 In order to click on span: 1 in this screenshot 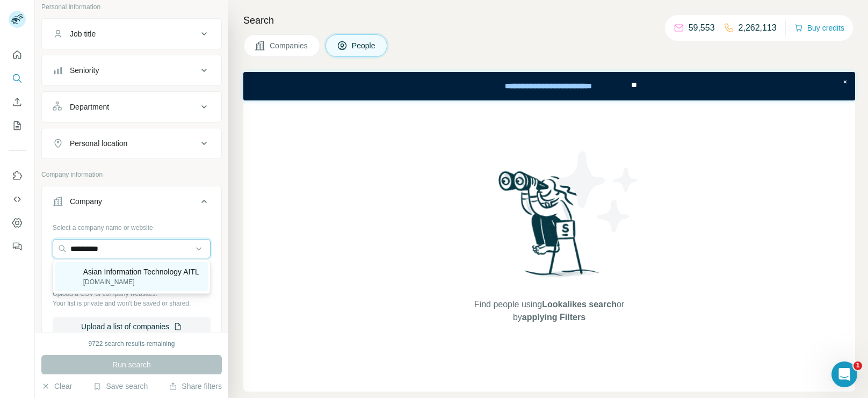, I will do `click(858, 366)`.